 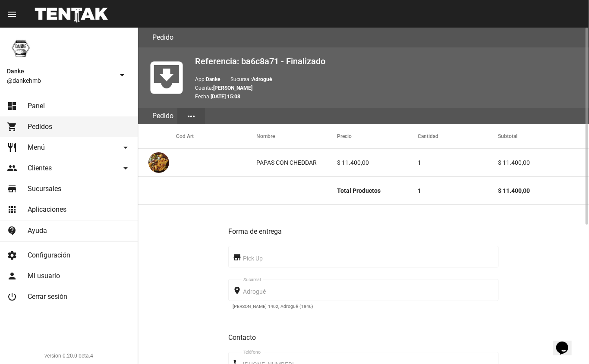 What do you see at coordinates (163, 116) in the screenshot?
I see `div: Pedido` at bounding box center [163, 116].